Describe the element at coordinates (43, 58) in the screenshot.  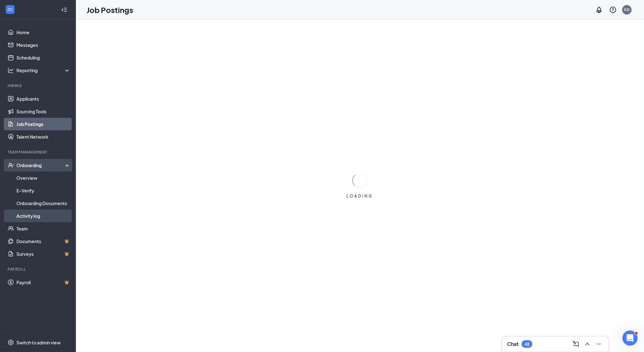
I see `a: Scheduling` at that location.